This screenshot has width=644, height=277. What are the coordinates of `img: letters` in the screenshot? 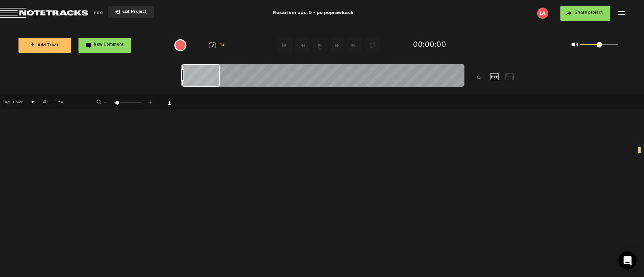 It's located at (543, 13).